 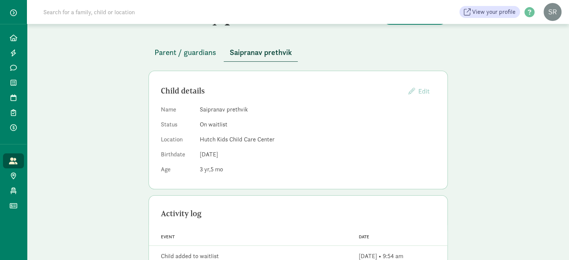 I want to click on dd: Saipranav prethvik, so click(x=317, y=110).